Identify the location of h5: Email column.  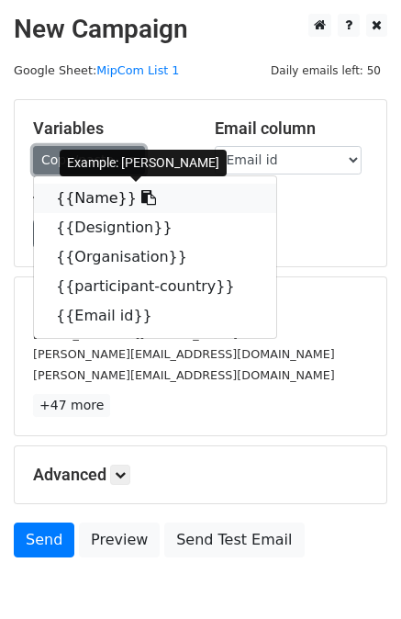
(292, 128).